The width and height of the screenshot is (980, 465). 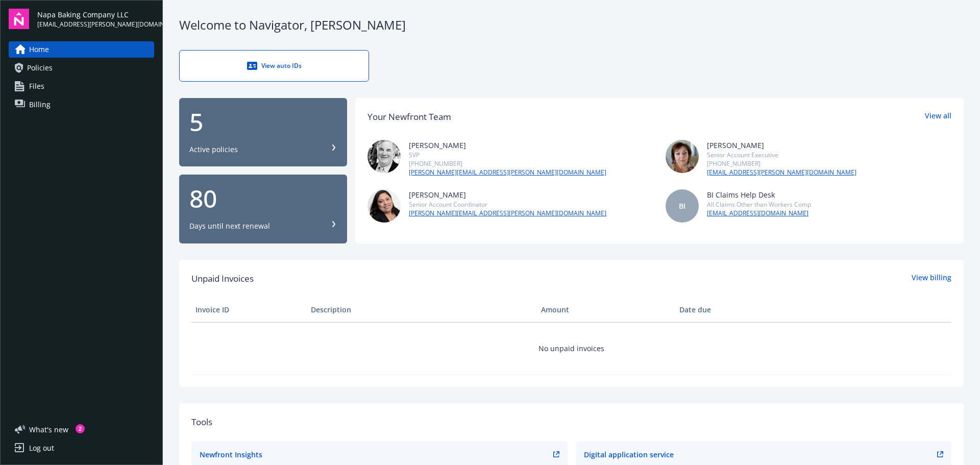 What do you see at coordinates (40, 105) in the screenshot?
I see `span: Billing` at bounding box center [40, 105].